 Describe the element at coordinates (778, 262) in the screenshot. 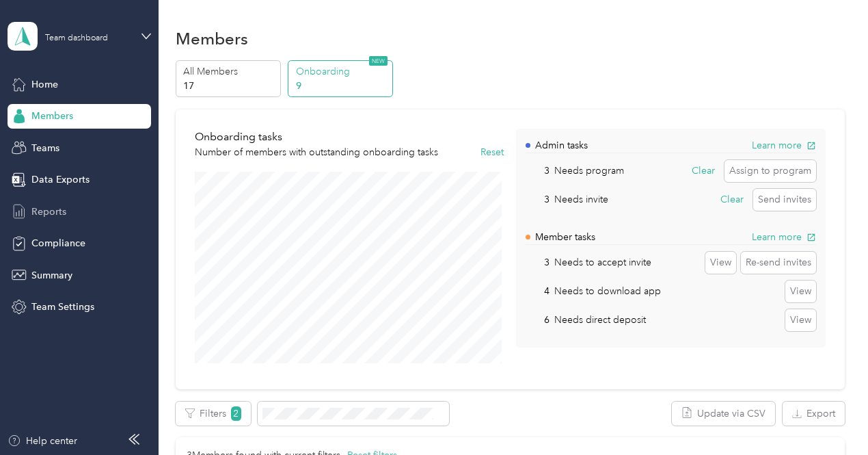

I see `button: Re-send invites` at that location.